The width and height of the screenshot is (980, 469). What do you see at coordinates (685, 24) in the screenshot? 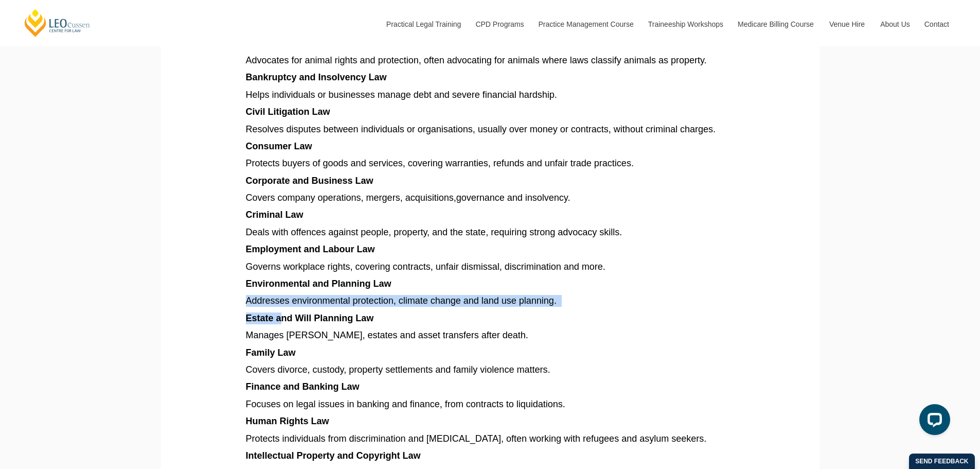
I see `a: Traineeship Workshops` at bounding box center [685, 24].